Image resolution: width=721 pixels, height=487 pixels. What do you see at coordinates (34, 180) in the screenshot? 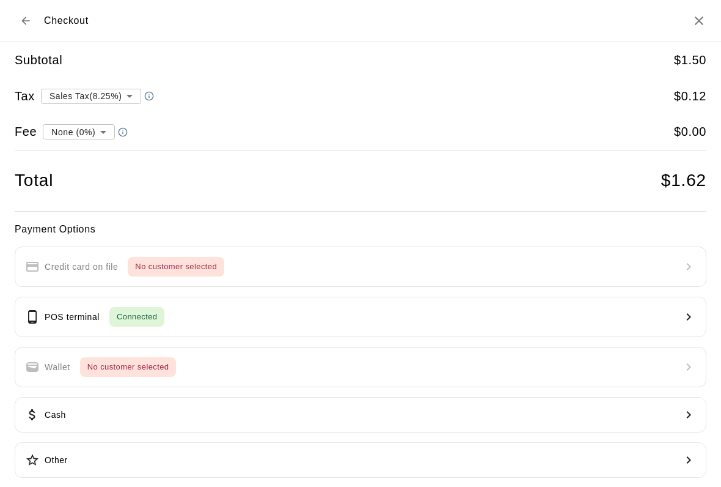
I see `h4: Total` at bounding box center [34, 180].